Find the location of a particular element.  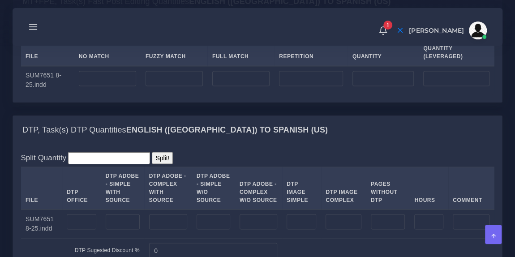

th: DTP Office is located at coordinates (81, 187).